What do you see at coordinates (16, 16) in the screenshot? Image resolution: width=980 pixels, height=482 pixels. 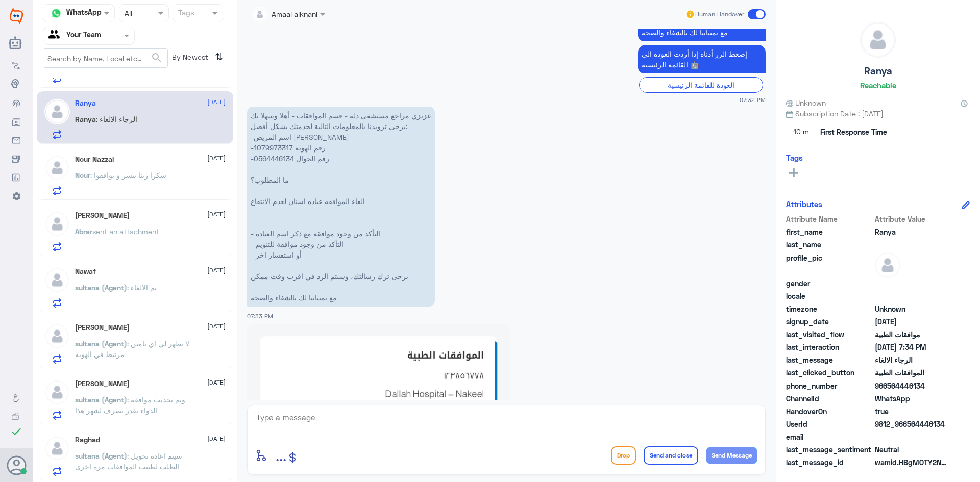 I see `img: Widebot Logo` at bounding box center [16, 16].